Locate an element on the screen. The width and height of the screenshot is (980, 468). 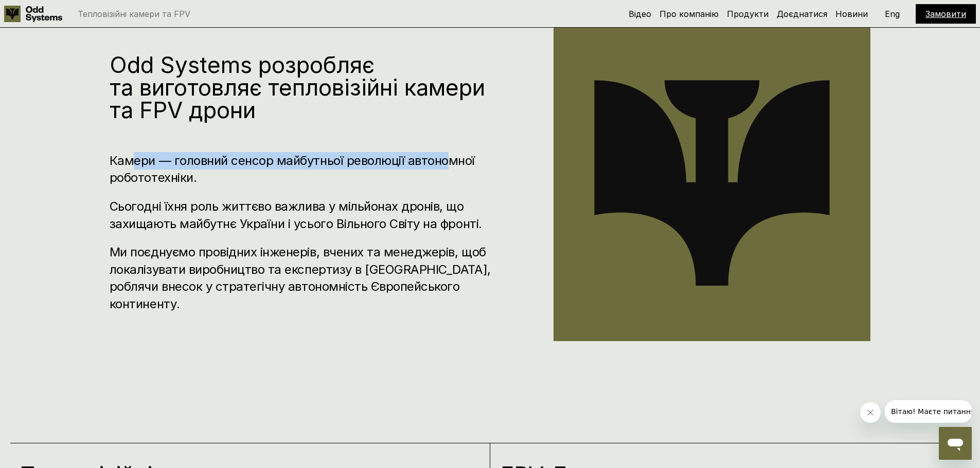
h3: Сьогодні їхня роль життєво важлива у мільйонах дронів, що захищають майбутнє України і усього Віл... is located at coordinates (300, 215).